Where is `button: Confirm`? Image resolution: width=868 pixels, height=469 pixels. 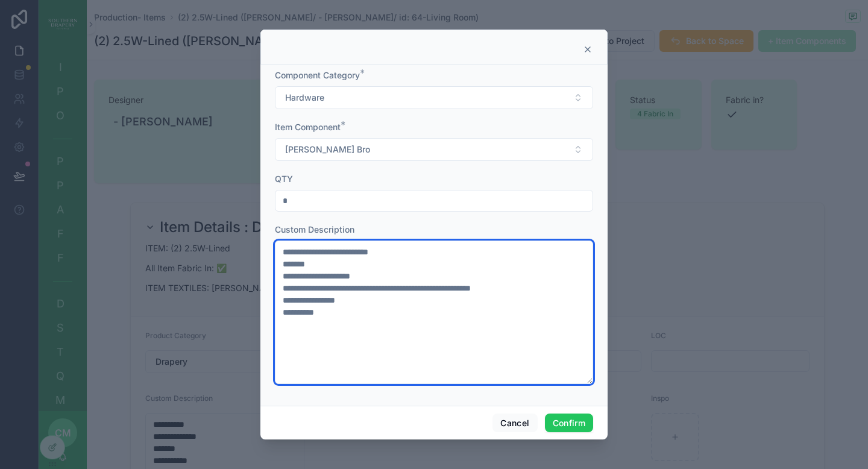 button: Confirm is located at coordinates (569, 423).